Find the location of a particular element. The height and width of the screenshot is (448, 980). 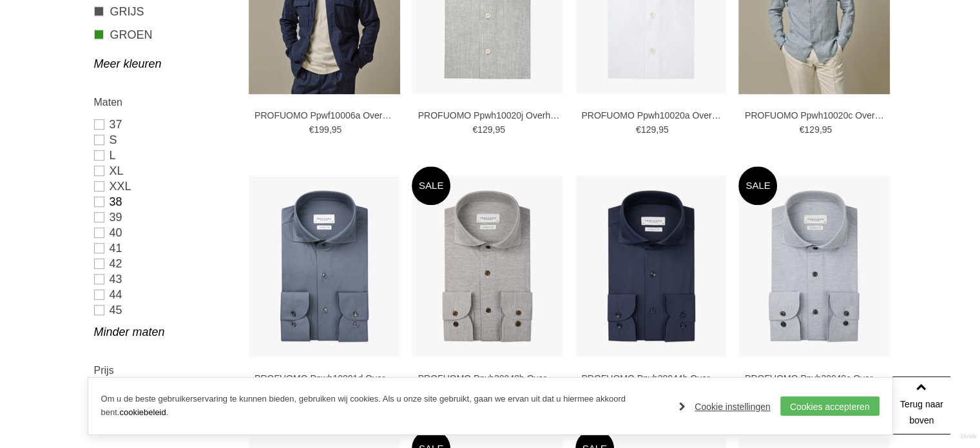

a: PROFUOMO Ppwh10001d Overhemden is located at coordinates (326, 378).